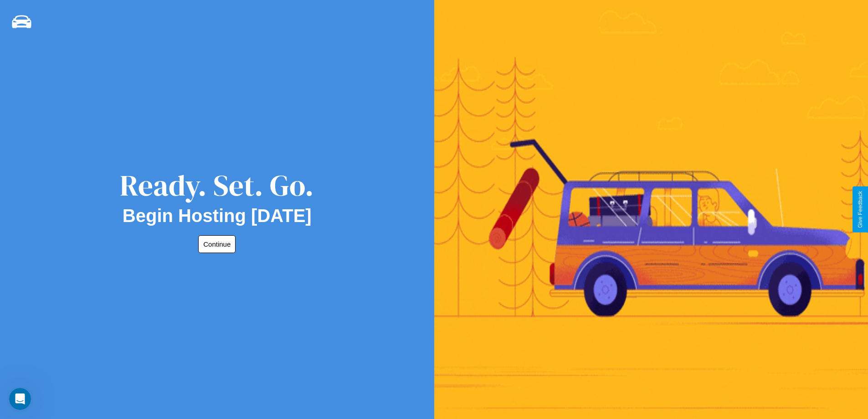  Describe the element at coordinates (217, 185) in the screenshot. I see `div: Ready. Set. Go.` at that location.